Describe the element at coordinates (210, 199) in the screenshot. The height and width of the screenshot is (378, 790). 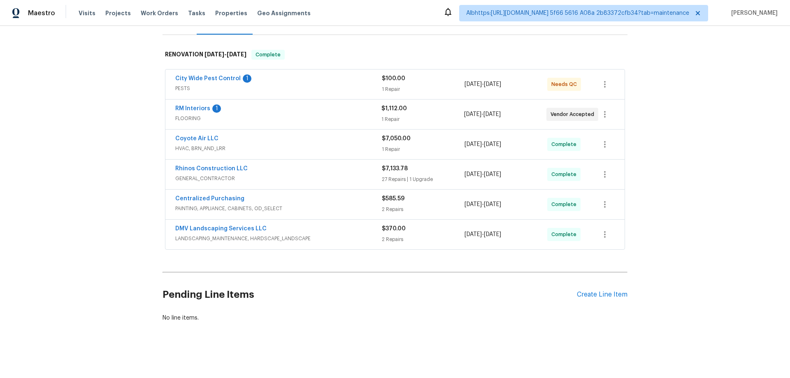
I see `a: Centralized Purchasing` at that location.